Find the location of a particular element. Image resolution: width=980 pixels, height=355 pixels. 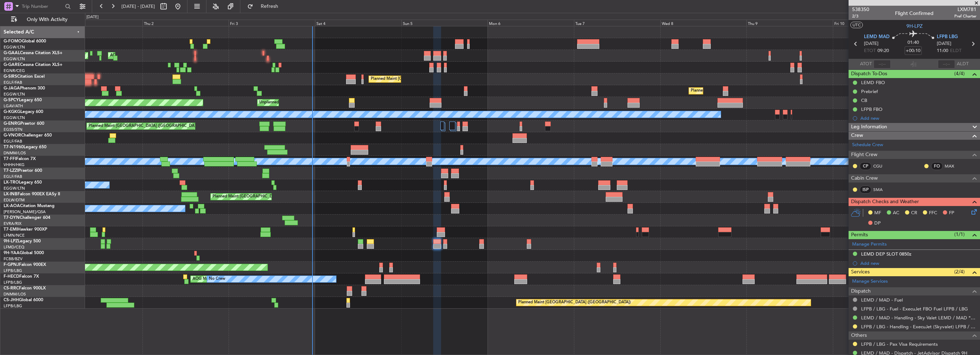

div: Wed 1 is located at coordinates (100, 23).